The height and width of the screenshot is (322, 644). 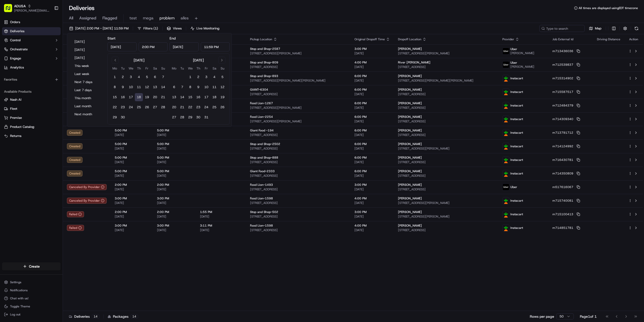 I want to click on input: Date, so click(x=122, y=47).